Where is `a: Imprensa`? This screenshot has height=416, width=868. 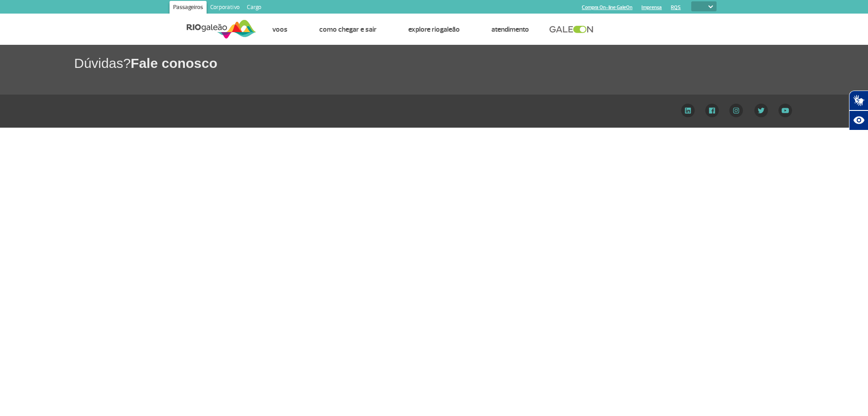
a: Imprensa is located at coordinates (652, 7).